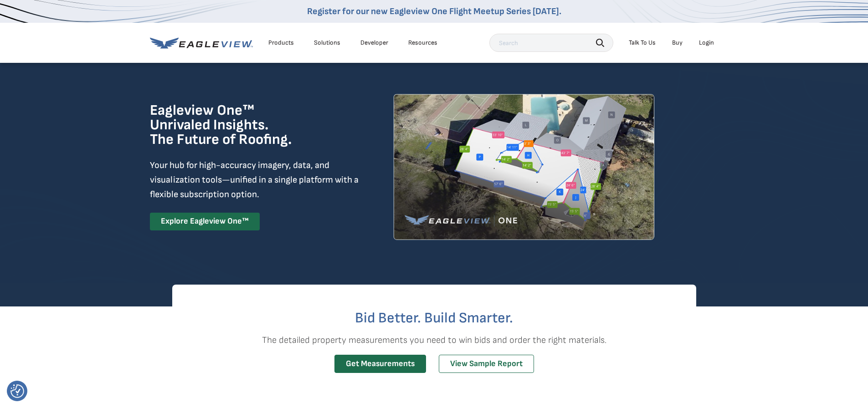 This screenshot has width=868, height=408. What do you see at coordinates (434, 318) in the screenshot?
I see `h2: Bid Better. Build Smarter.` at bounding box center [434, 318].